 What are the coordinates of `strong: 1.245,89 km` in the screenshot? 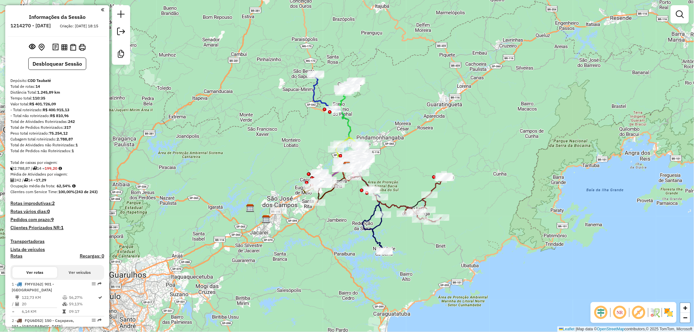 It's located at (48, 92).